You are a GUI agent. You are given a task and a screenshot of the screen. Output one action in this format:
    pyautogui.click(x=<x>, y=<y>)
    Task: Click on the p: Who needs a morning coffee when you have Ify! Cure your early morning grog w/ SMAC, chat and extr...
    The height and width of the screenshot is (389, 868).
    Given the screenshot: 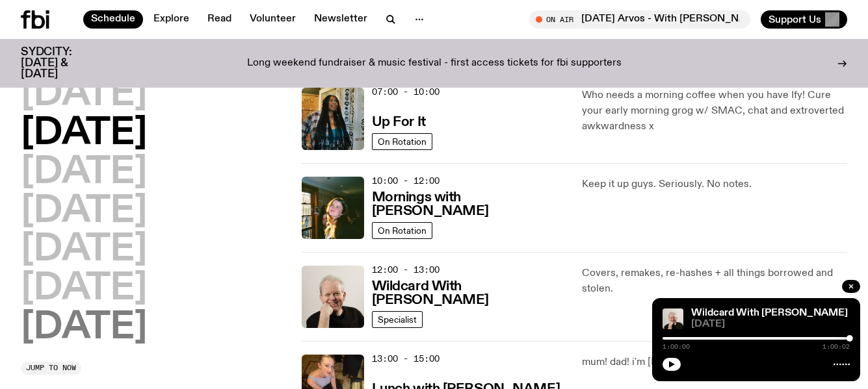 What is the action you would take?
    pyautogui.click(x=715, y=111)
    